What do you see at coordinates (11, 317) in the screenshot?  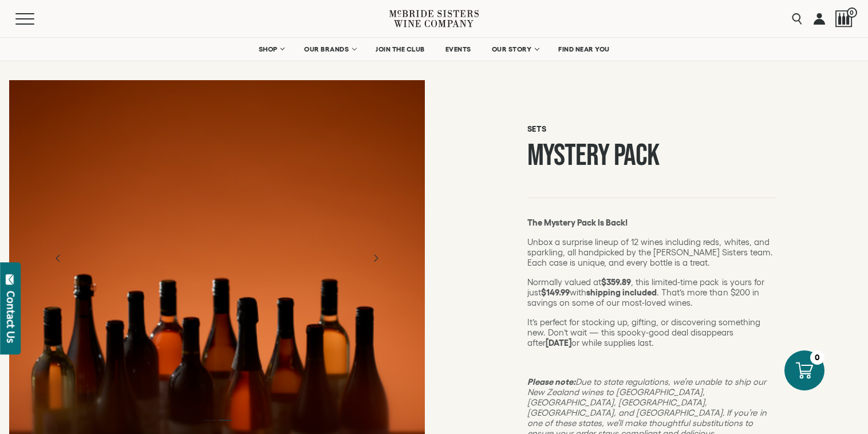 I see `div: Contact Us` at bounding box center [11, 317].